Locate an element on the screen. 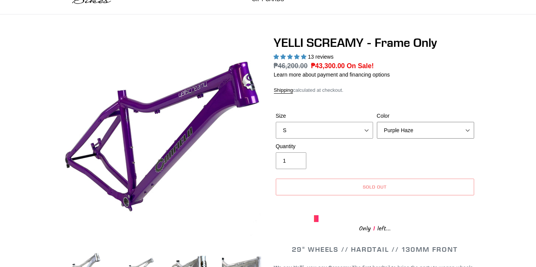  div: calculated at checkout. is located at coordinates (375, 90).